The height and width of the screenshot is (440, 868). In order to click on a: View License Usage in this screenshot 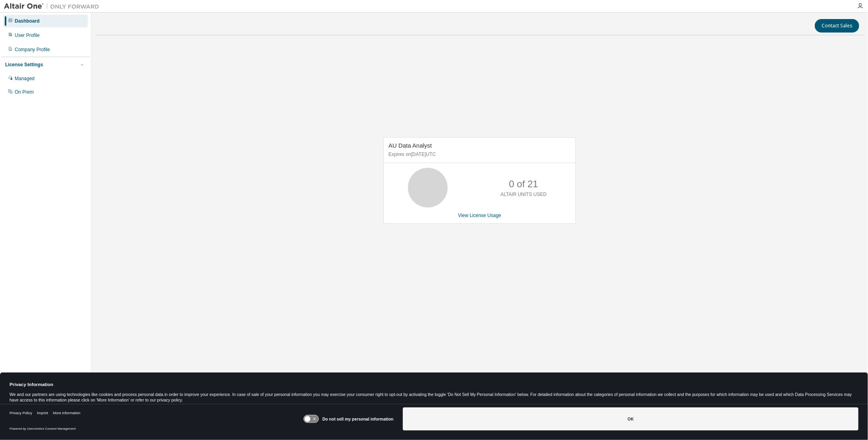, I will do `click(480, 215)`.